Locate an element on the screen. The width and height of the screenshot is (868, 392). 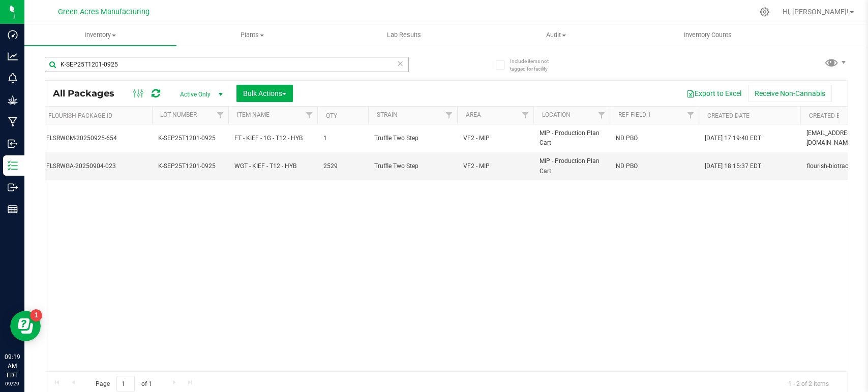
span: Inventory Counts is located at coordinates (707, 35).